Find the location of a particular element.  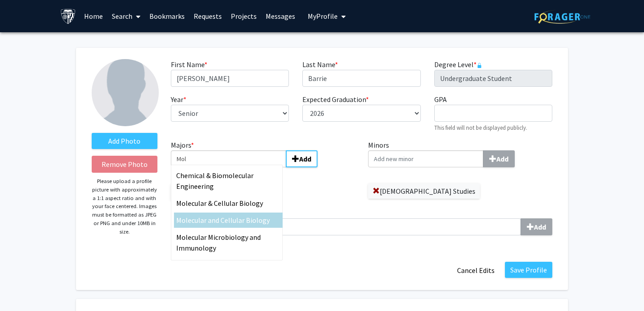

a: Home is located at coordinates (93, 16).